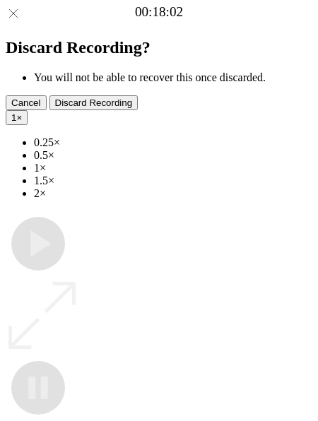  I want to click on li: 1×, so click(173, 168).